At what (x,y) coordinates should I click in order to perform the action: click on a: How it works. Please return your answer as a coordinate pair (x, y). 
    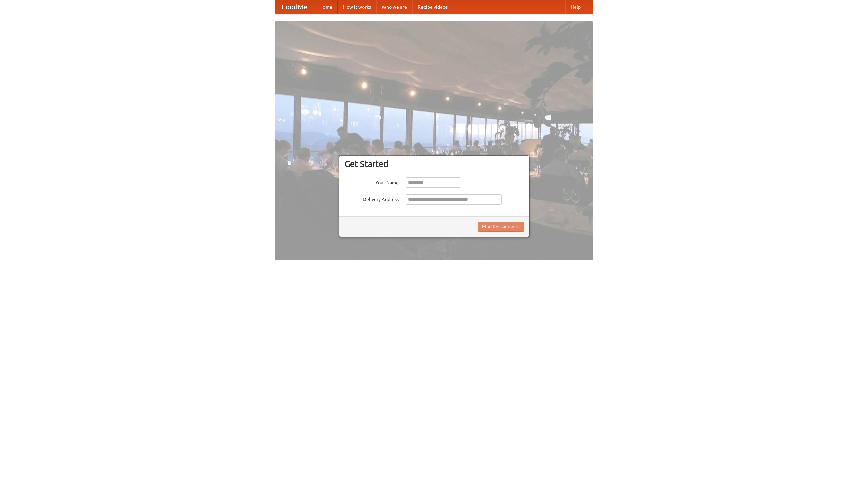
    Looking at the image, I should click on (357, 7).